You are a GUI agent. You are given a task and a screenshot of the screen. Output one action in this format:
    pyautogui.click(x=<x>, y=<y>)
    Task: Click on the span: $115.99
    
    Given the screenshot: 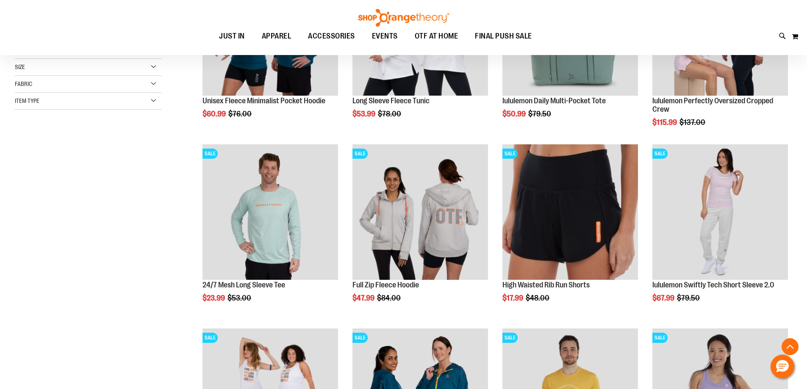 What is the action you would take?
    pyautogui.click(x=665, y=122)
    